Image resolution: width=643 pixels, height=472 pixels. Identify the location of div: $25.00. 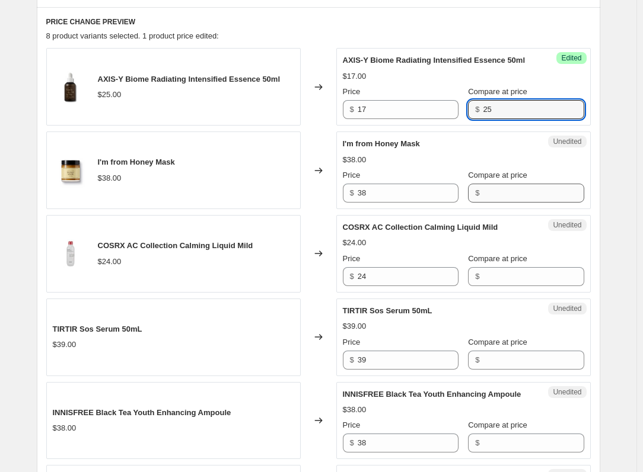
(110, 95).